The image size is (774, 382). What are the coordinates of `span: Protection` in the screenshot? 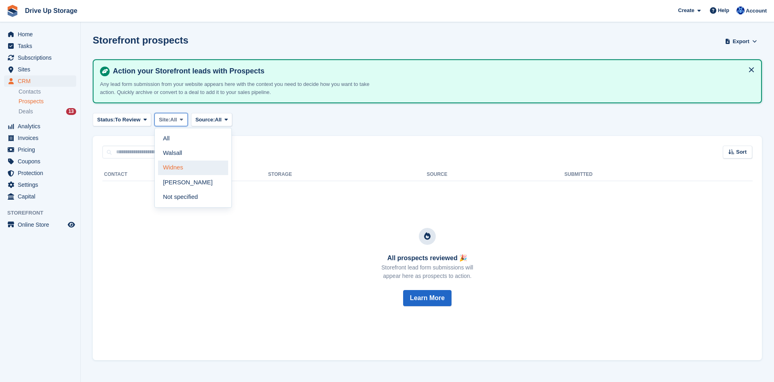 It's located at (42, 173).